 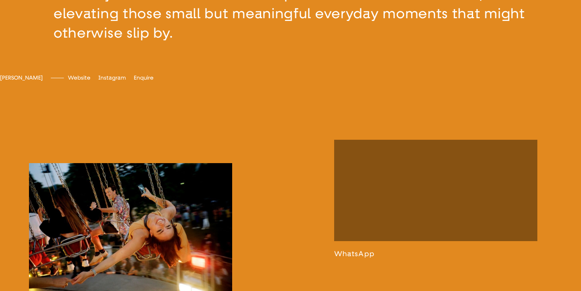 What do you see at coordinates (112, 78) in the screenshot?
I see `a: Instagramemilyscarlettromain` at bounding box center [112, 78].